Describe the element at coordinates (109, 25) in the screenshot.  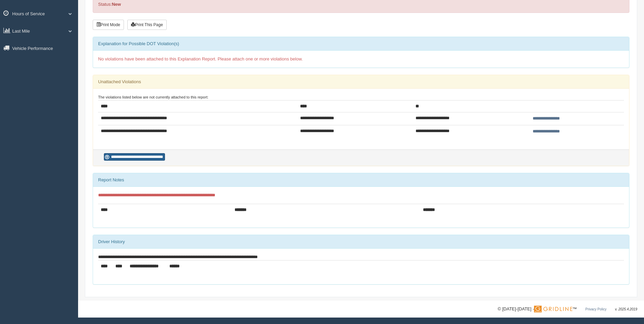
I see `button: Print Mode` at that location.